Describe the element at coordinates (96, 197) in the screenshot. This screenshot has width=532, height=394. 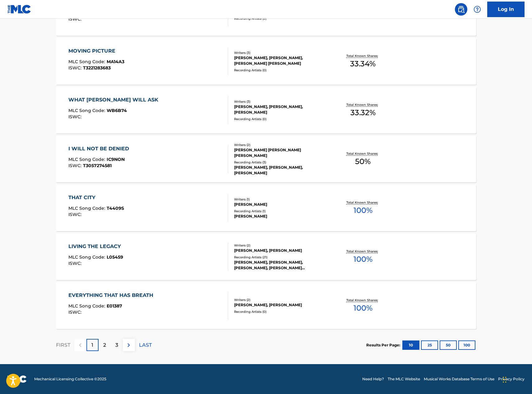
I see `div: THAT CITY` at that location.